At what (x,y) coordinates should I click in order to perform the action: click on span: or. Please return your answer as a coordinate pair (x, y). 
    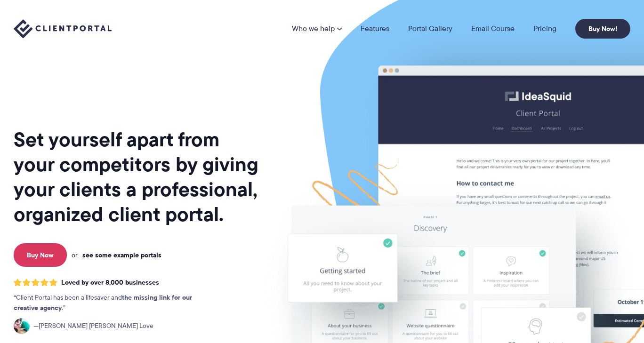
    Looking at the image, I should click on (74, 255).